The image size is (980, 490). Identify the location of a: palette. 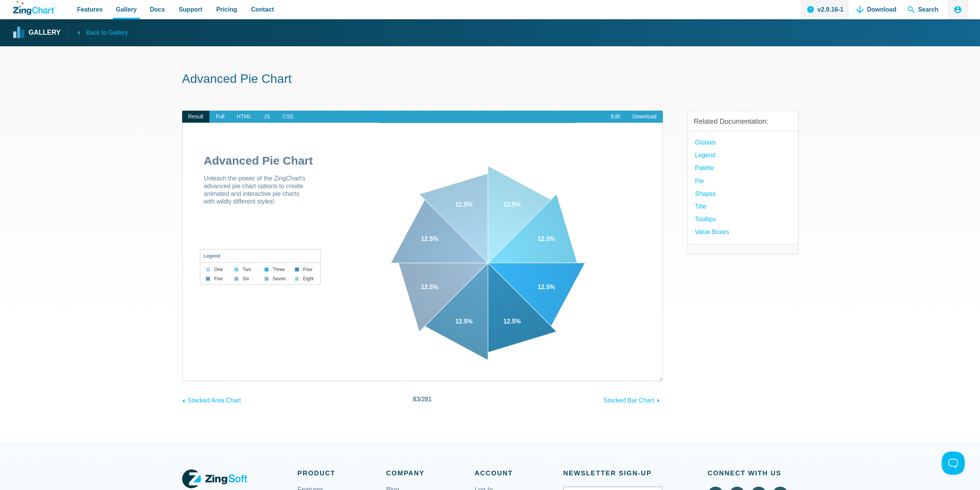
(705, 168).